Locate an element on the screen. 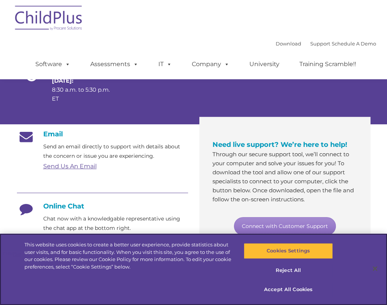  a: Download is located at coordinates (288, 44).